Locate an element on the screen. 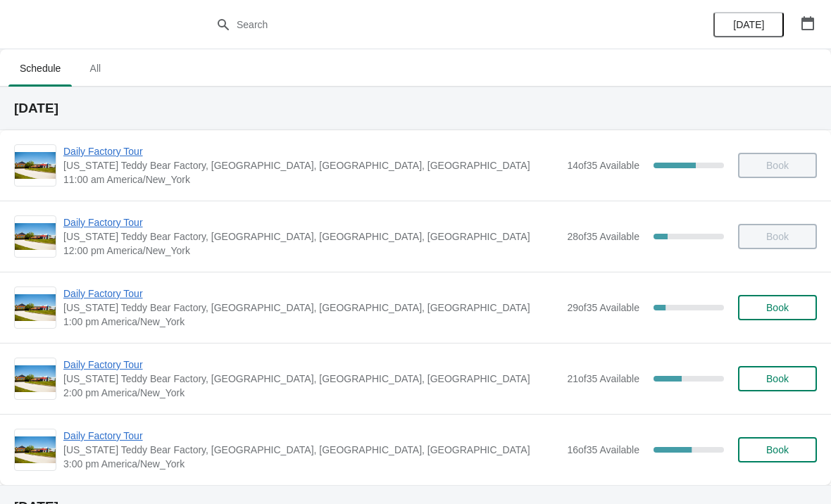 Image resolution: width=831 pixels, height=504 pixels. img: Daily Factory Tour | Vermont Teddy Bear Factory, Shelburne Road, Shelburne, VT, USA | 11:00 am Am... is located at coordinates (35, 165).